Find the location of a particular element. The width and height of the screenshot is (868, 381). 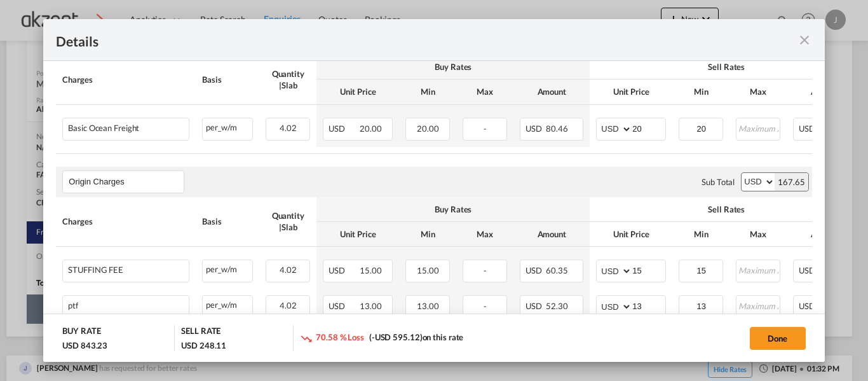

span: 60.35 is located at coordinates (557, 270).